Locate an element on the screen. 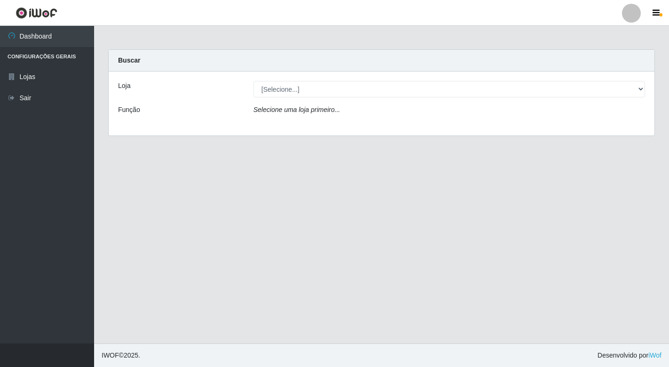 This screenshot has width=669, height=367. label: Função is located at coordinates (129, 110).